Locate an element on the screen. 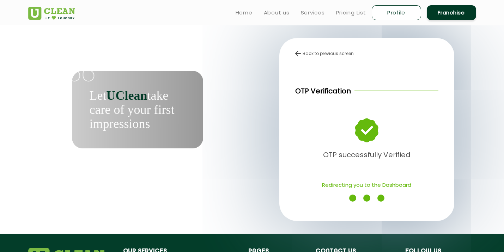 The width and height of the screenshot is (504, 252). a: Franchise is located at coordinates (451, 13).